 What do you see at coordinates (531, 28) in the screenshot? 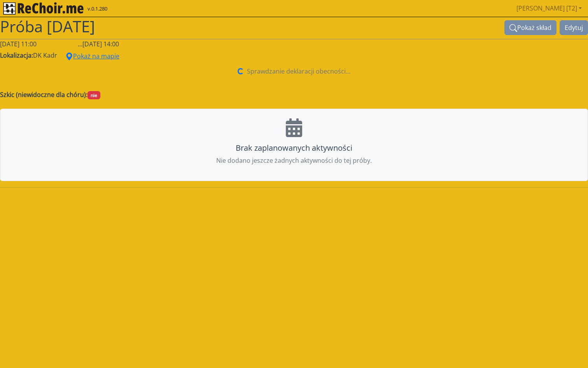
I see `button: searchPokaż skład` at bounding box center [531, 28].